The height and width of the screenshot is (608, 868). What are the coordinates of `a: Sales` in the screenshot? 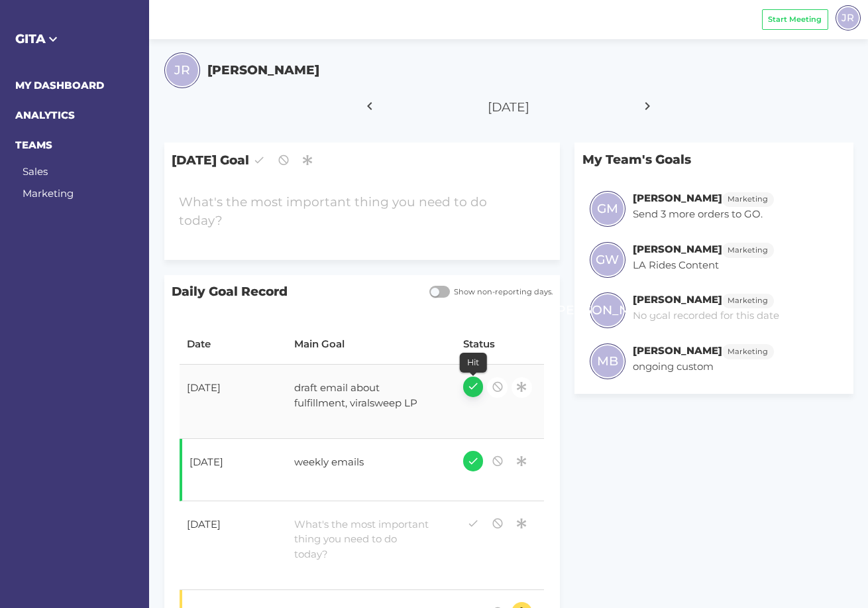 It's located at (35, 171).